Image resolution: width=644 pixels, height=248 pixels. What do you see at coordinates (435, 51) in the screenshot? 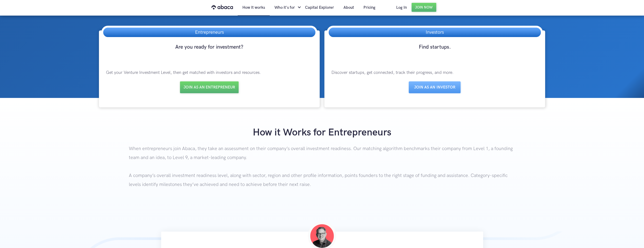
I see `h3: Find startups.` at bounding box center [435, 51].